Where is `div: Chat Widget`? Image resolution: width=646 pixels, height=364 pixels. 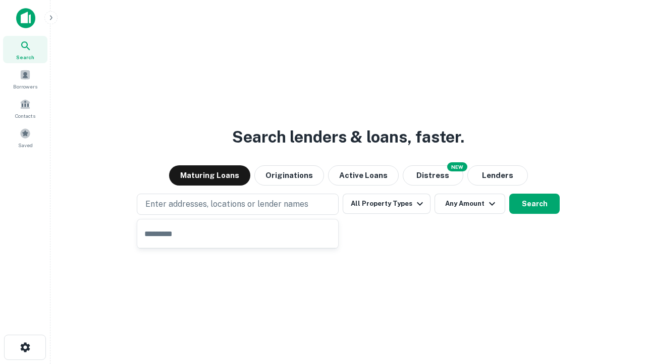 div: Chat Widget is located at coordinates (621, 307).